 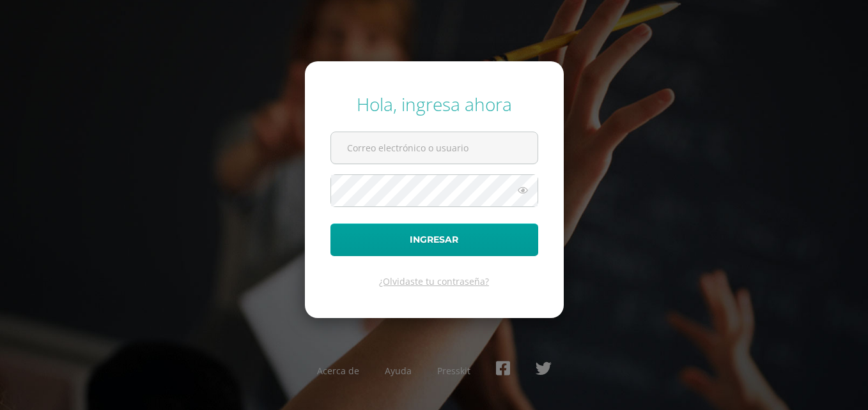 I want to click on a: Ayuda, so click(x=399, y=371).